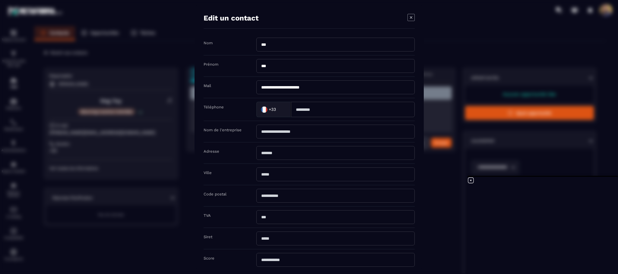  What do you see at coordinates (208, 237) in the screenshot?
I see `label: Siret` at bounding box center [208, 237].